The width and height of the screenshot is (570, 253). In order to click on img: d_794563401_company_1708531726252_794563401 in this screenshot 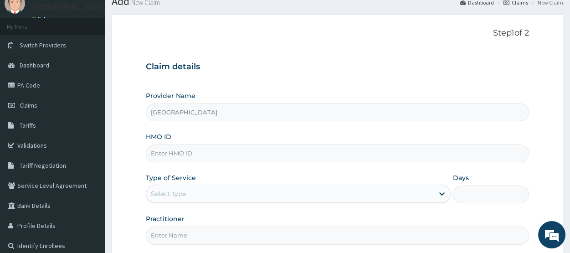, I will do `click(27, 57)`.